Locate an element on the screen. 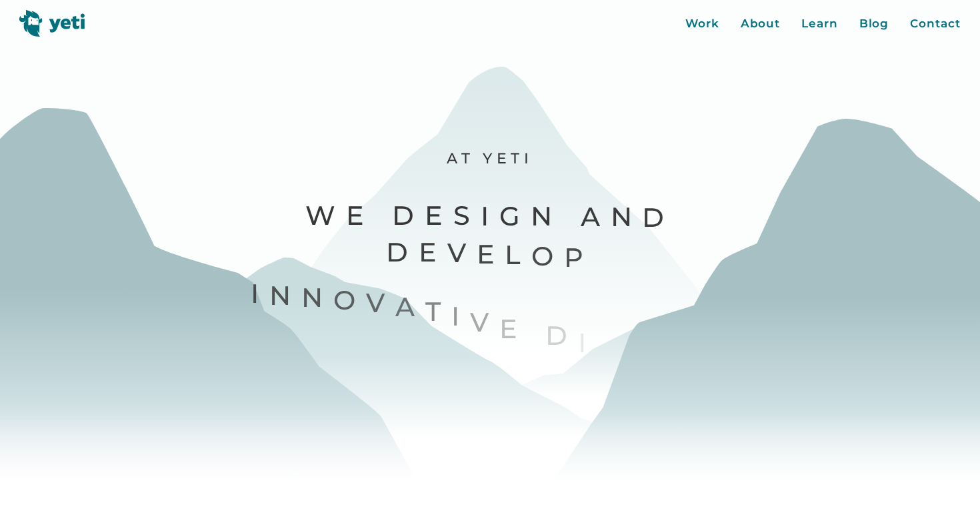 Image resolution: width=980 pixels, height=515 pixels. span: i is located at coordinates (587, 344).